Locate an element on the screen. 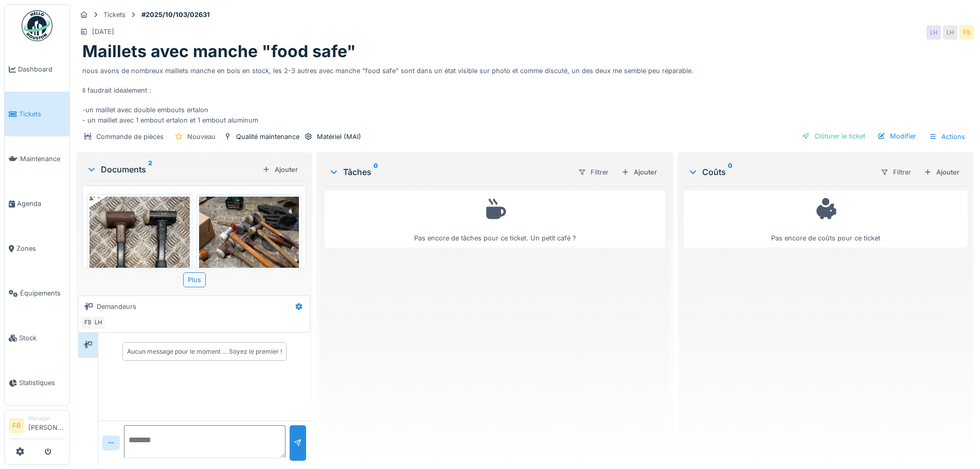 This screenshot has width=980, height=469. a: Dashboard is located at coordinates (37, 69).